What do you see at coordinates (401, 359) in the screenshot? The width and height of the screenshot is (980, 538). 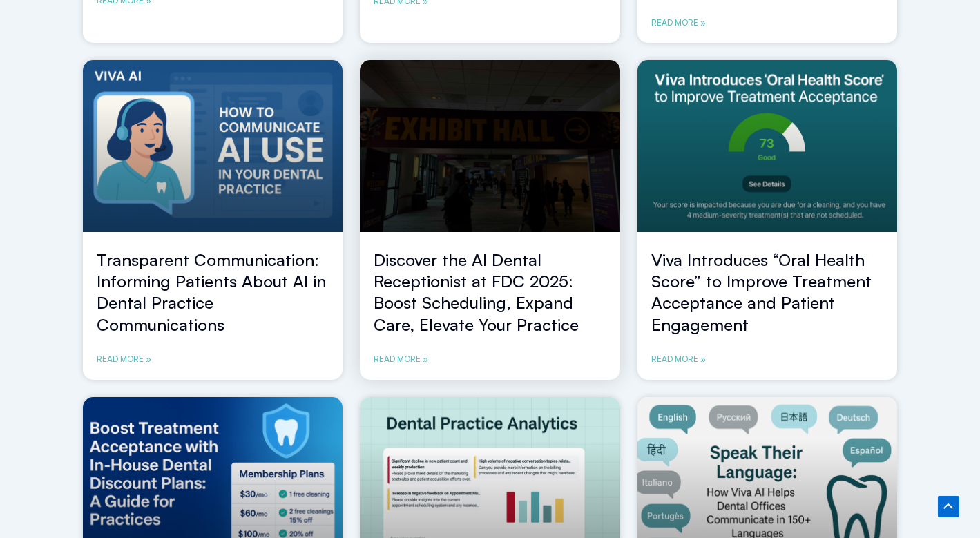 I see `a: Read more about Discover the AI Dental Receptionist at FDC 2025: Boost Scheduling, Expand Care, E...` at bounding box center [401, 359].